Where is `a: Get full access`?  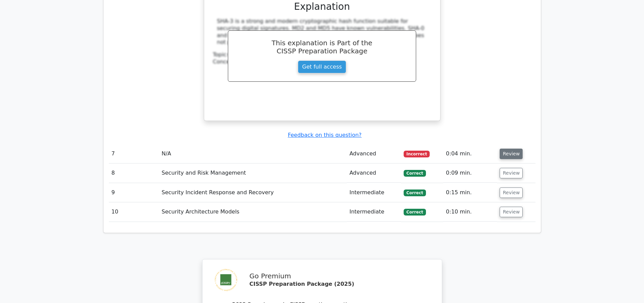 a: Get full access is located at coordinates (322, 67).